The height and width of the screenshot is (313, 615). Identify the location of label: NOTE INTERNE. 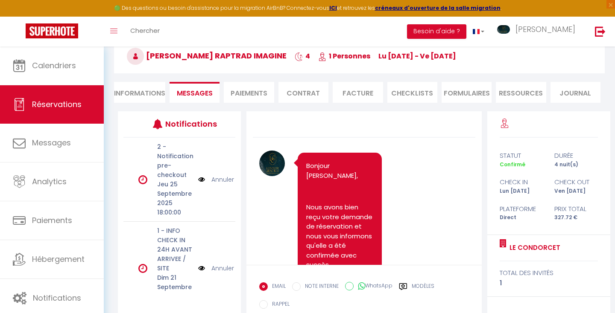
(319, 287).